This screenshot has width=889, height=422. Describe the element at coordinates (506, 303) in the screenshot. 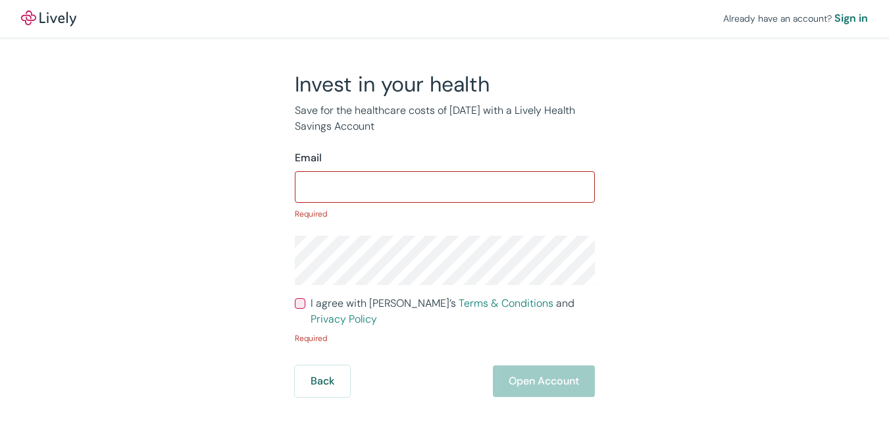

I see `a: Terms & Conditions` at that location.